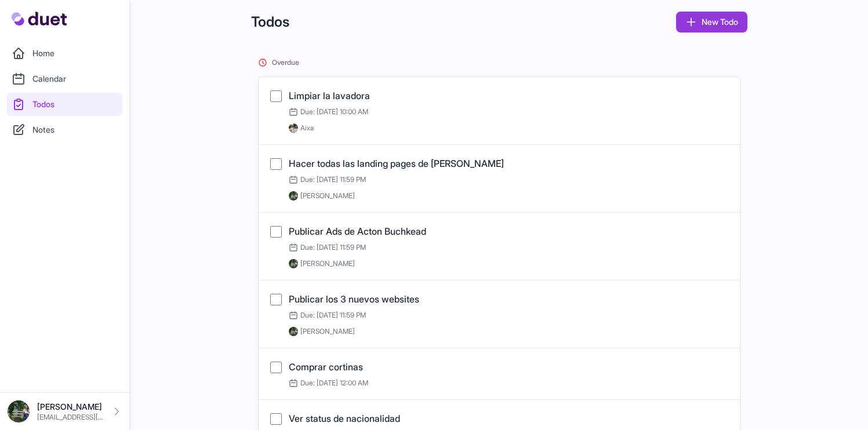 The height and width of the screenshot is (430, 868). I want to click on a: Home, so click(64, 53).